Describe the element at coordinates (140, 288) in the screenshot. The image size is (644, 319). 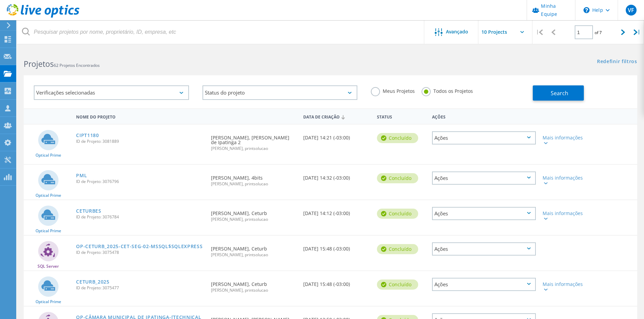
I see `span: ID de Projeto: 3075477` at that location.